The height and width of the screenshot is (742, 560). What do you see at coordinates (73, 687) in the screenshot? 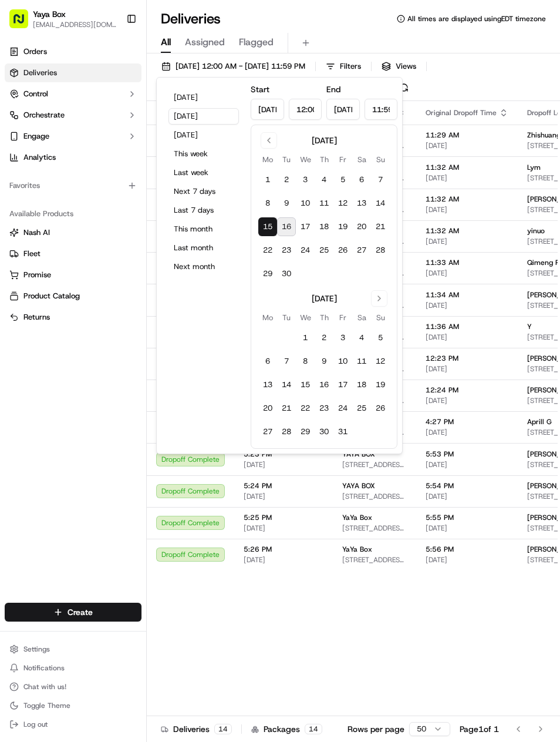
I see `button: Chat with us!` at bounding box center [73, 687].